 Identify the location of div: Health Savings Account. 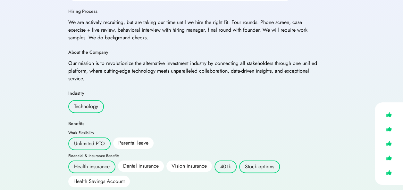
(99, 182).